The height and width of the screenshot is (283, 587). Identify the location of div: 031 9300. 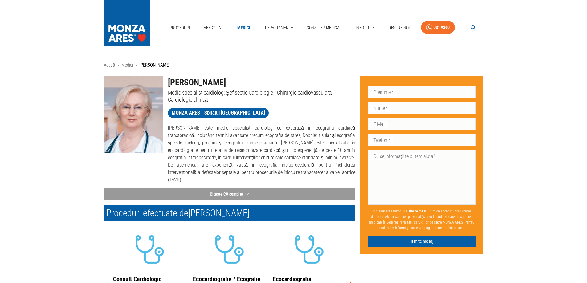
(442, 27).